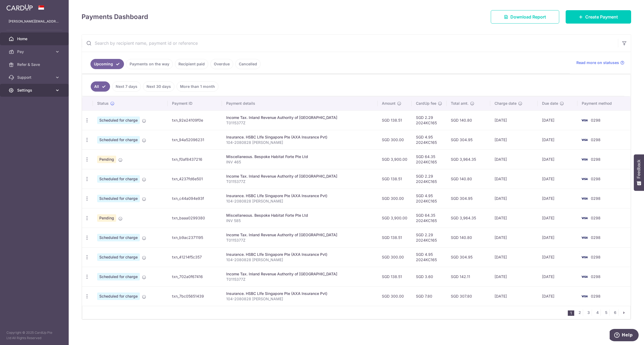 This screenshot has width=644, height=345. Describe the element at coordinates (588, 313) in the screenshot. I see `a: 3` at that location.